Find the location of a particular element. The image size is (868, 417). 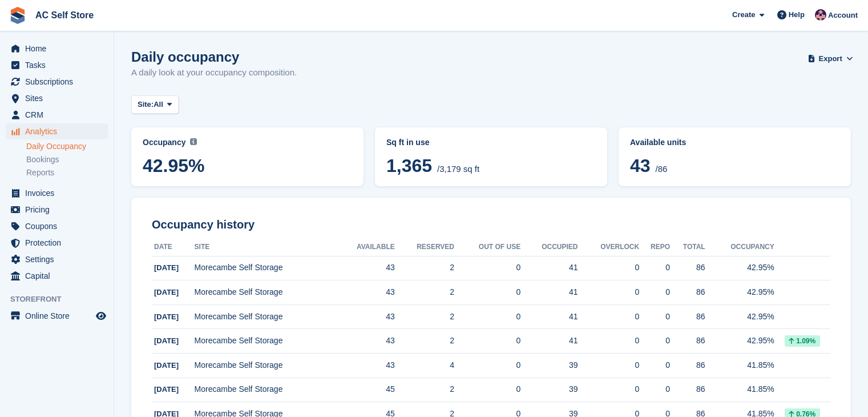

th: Repo is located at coordinates (655, 247).